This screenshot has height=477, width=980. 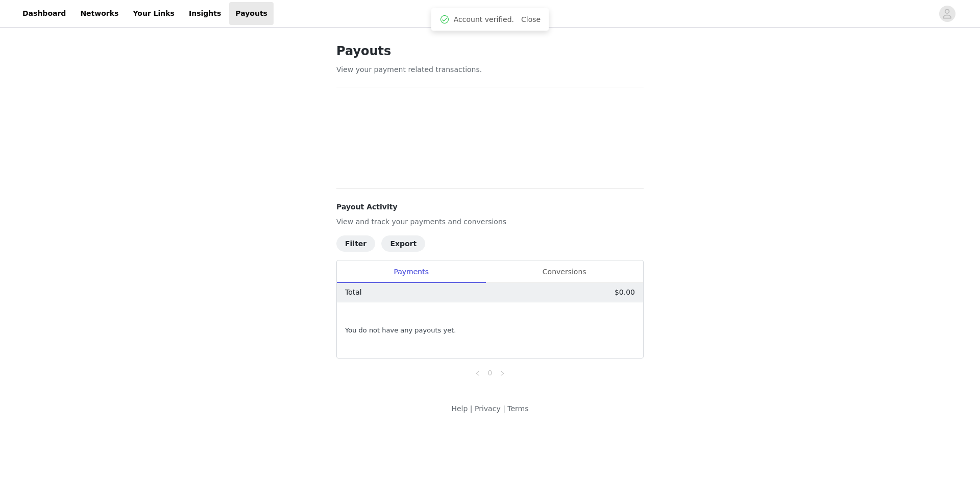 I want to click on a: Privacy, so click(x=487, y=409).